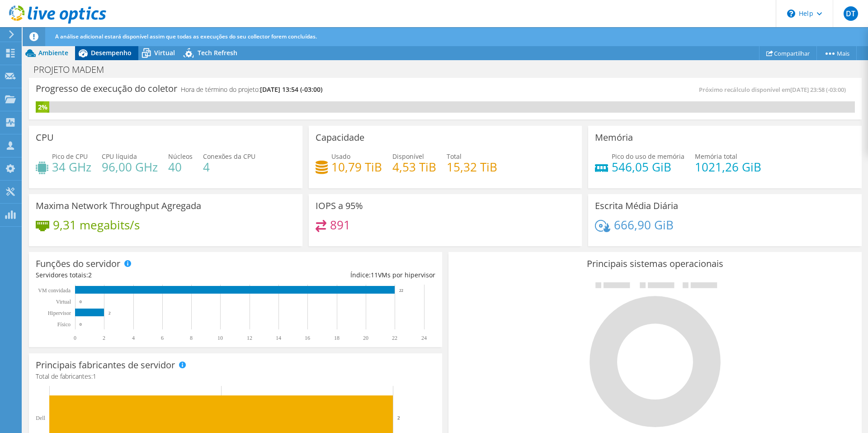  What do you see at coordinates (716, 156) in the screenshot?
I see `span: Memória total` at bounding box center [716, 156].